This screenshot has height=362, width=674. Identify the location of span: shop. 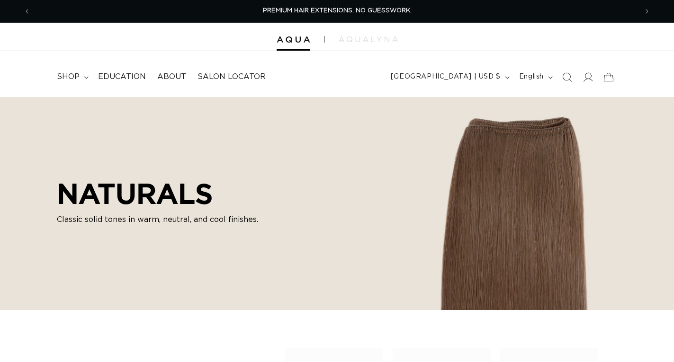
(68, 77).